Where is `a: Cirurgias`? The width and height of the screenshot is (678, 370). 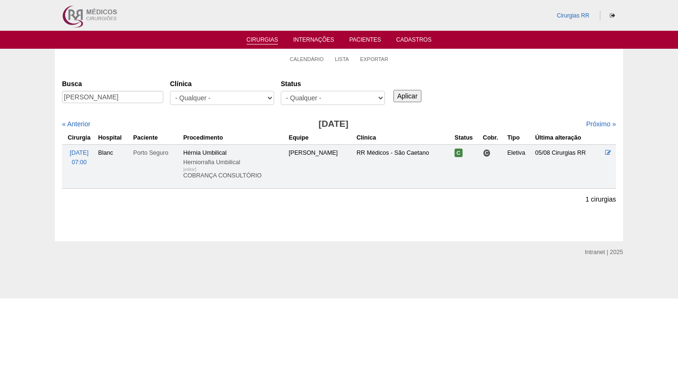
a: Cirurgias is located at coordinates (262, 40).